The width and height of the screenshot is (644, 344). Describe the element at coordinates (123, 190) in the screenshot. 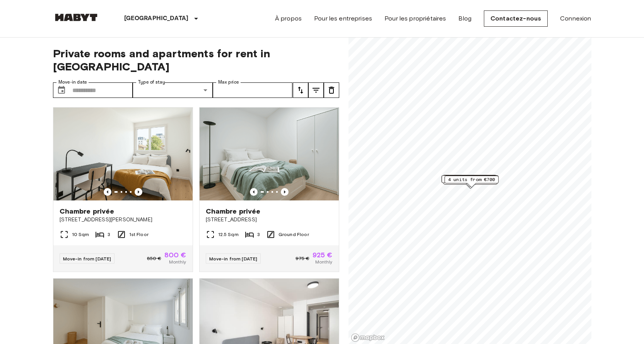

I see `a: Marketing picture of unit FR-18-002-015-03HPrevious imagePrevious imageChambre privée[STREET_ADDR...` at that location.